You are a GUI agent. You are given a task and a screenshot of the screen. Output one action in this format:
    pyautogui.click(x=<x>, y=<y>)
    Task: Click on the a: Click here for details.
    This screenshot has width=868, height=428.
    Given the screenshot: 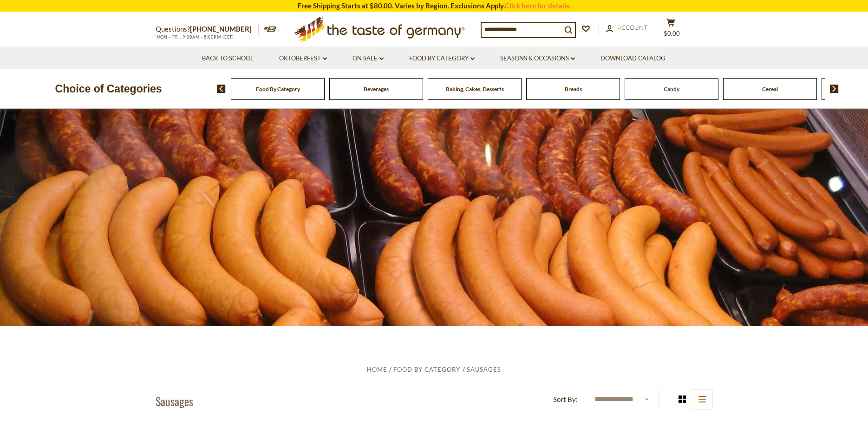 What is the action you would take?
    pyautogui.click(x=538, y=6)
    